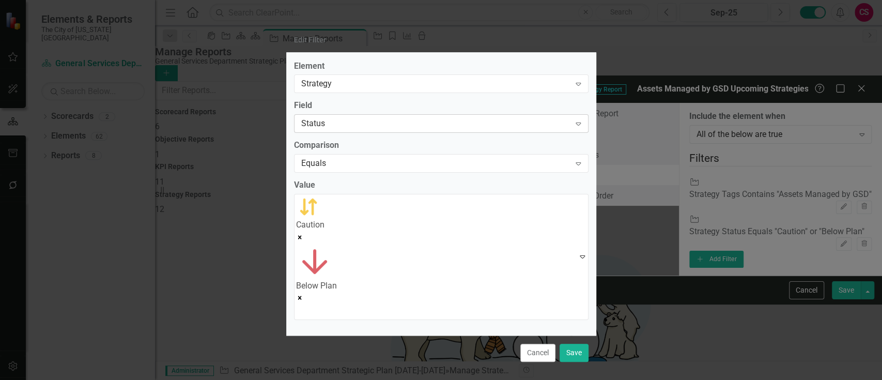 Image resolution: width=882 pixels, height=380 pixels. What do you see at coordinates (310, 40) in the screenshot?
I see `div: Edit Filter` at bounding box center [310, 40].